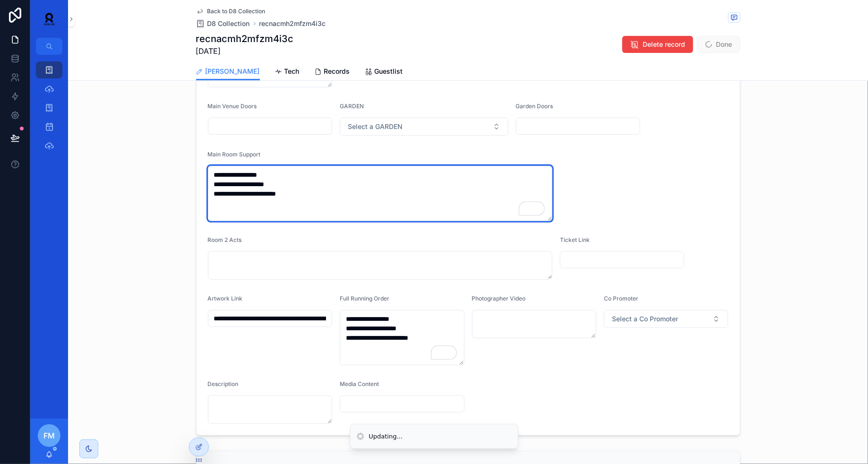  I want to click on span: Back to D8 Collection, so click(236, 12).